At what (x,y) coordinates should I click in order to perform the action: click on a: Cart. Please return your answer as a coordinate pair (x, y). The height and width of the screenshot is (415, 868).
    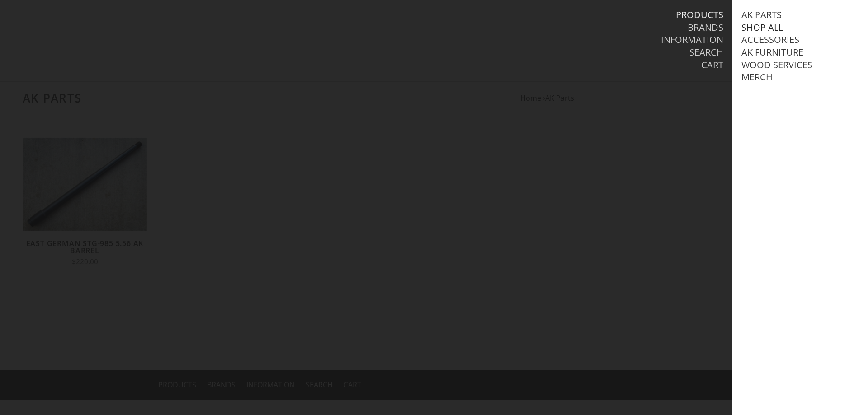
    Looking at the image, I should click on (712, 65).